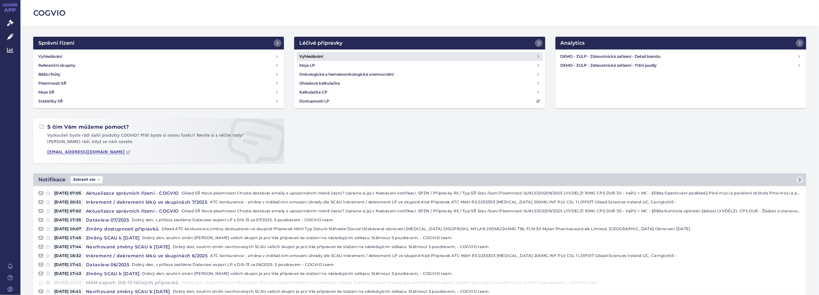 This screenshot has height=295, width=819. Describe the element at coordinates (122, 229) in the screenshot. I see `h4: Změny dostupnosti přípravků` at that location.